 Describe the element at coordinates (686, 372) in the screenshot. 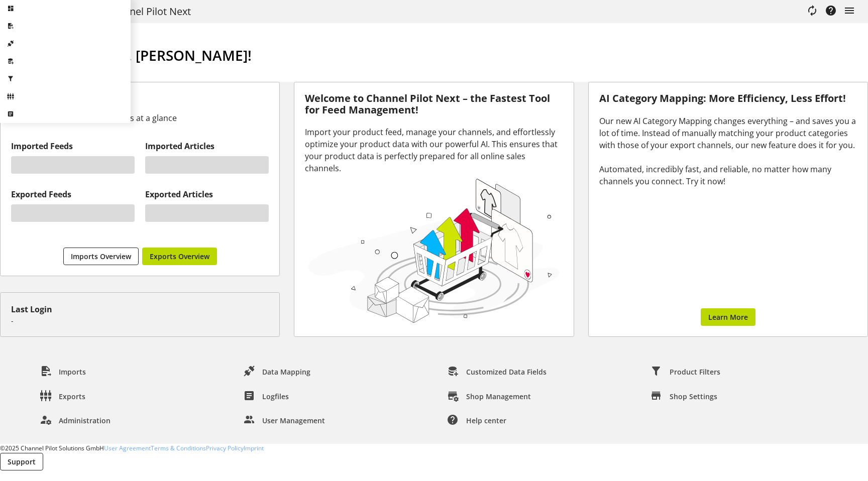

I see `a: Product Filters` at that location.